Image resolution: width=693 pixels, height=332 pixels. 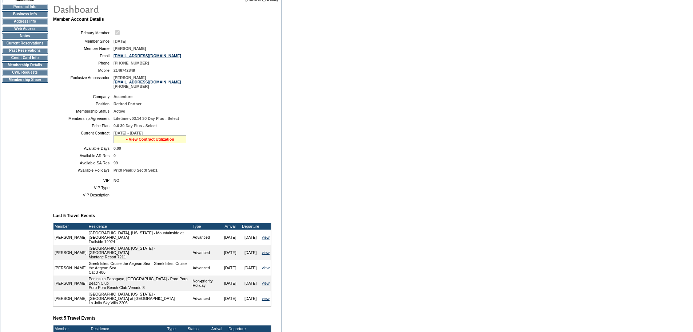 What do you see at coordinates (83, 48) in the screenshot?
I see `td: Member Name:` at bounding box center [83, 48].